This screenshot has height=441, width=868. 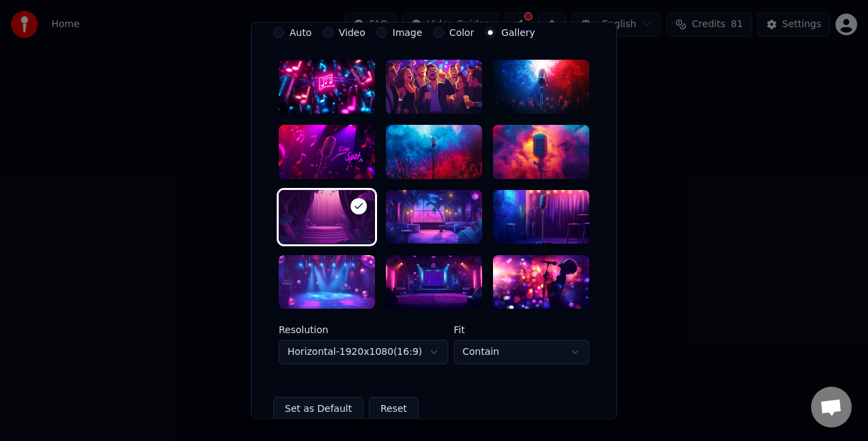 I want to click on label: Video, so click(x=352, y=32).